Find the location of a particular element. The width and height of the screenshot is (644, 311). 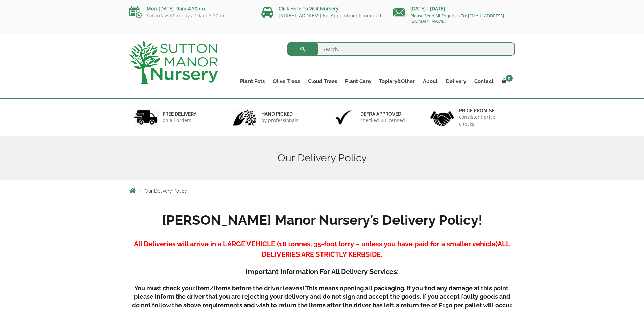

a: 0 is located at coordinates (506, 81).